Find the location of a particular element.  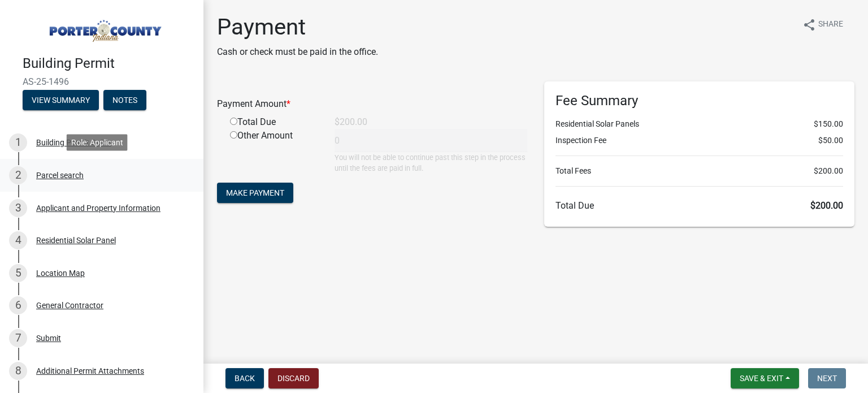

div: 4 is located at coordinates (18, 240).